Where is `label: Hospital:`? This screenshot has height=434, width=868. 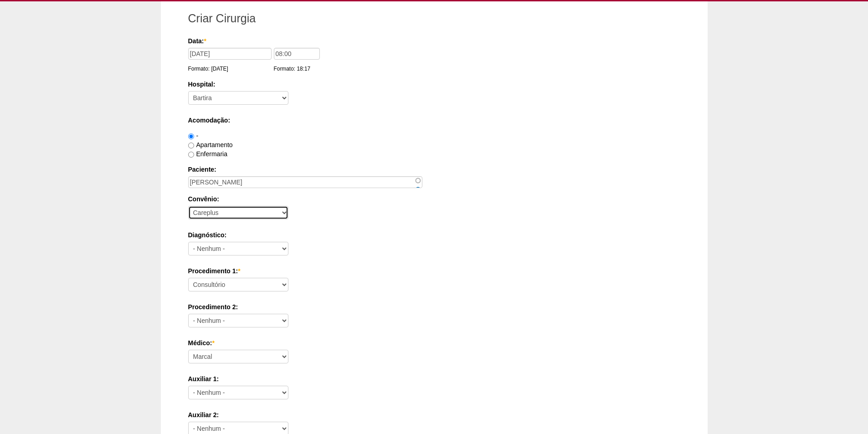 label: Hospital: is located at coordinates (434, 84).